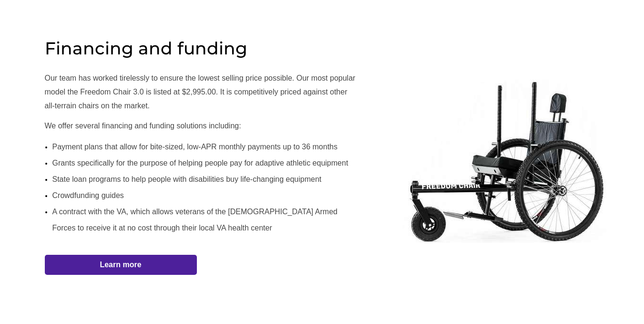  Describe the element at coordinates (195, 147) in the screenshot. I see `span: Payment plans that allow for bite-sized, low-APR monthly payments up to 36 months` at that location.